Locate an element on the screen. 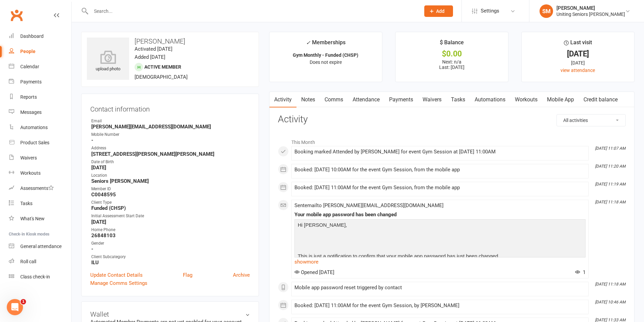  div: Product Sales is located at coordinates (35, 143).